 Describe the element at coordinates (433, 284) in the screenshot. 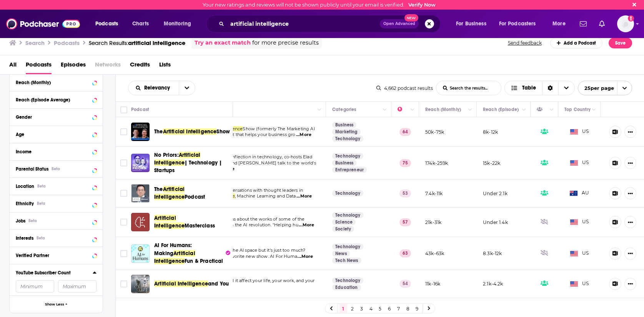

I see `p: 11k-16k` at that location.